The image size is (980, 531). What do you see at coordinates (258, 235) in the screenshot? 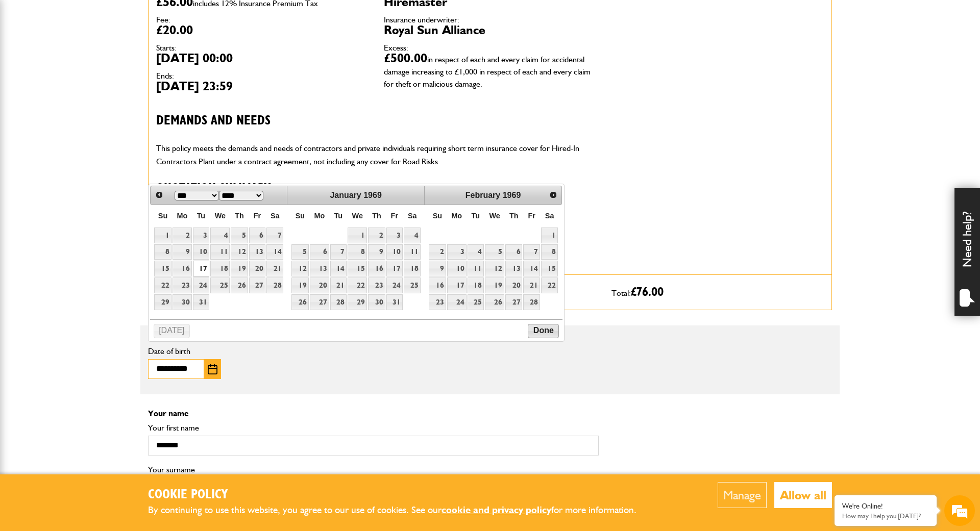
I see `a: 6` at bounding box center [258, 235].